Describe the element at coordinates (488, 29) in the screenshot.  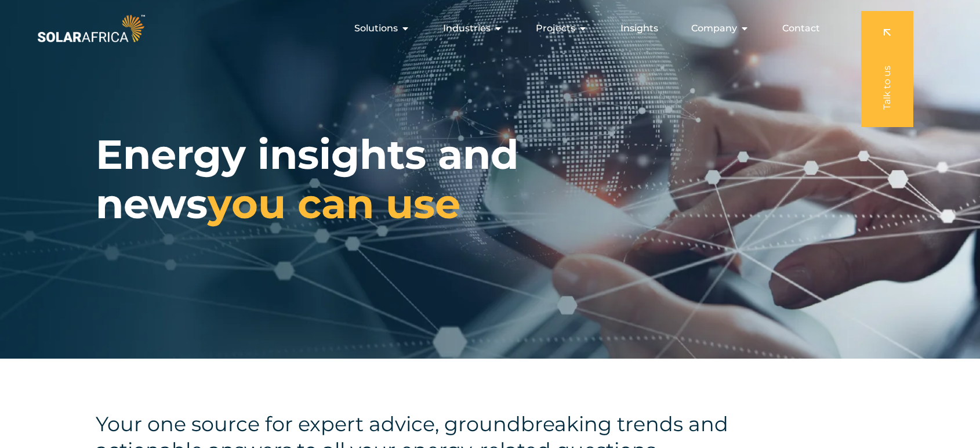
I see `div: Menu Toggle` at that location.